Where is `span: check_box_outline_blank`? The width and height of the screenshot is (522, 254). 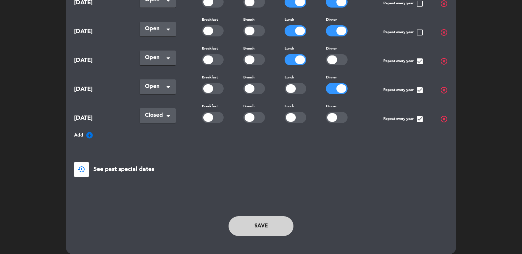 span: check_box_outline_blank is located at coordinates (420, 32).